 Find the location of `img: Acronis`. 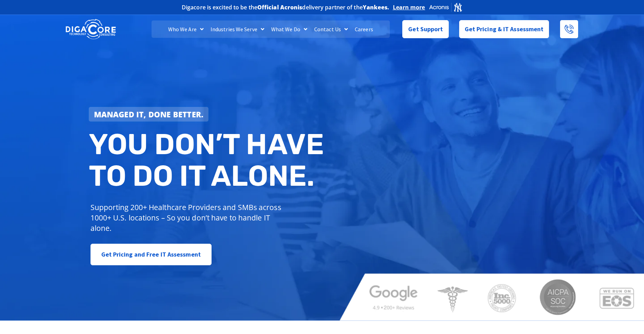

img: Acronis is located at coordinates (446, 7).